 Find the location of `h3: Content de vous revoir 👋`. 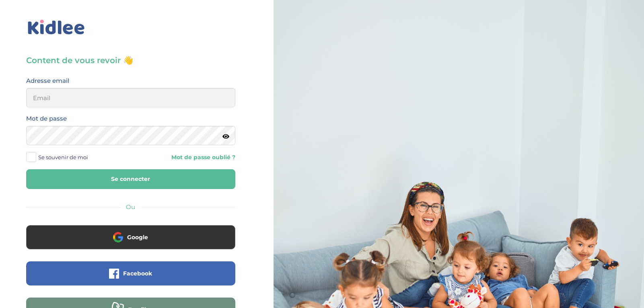

h3: Content de vous revoir 👋 is located at coordinates (131, 60).